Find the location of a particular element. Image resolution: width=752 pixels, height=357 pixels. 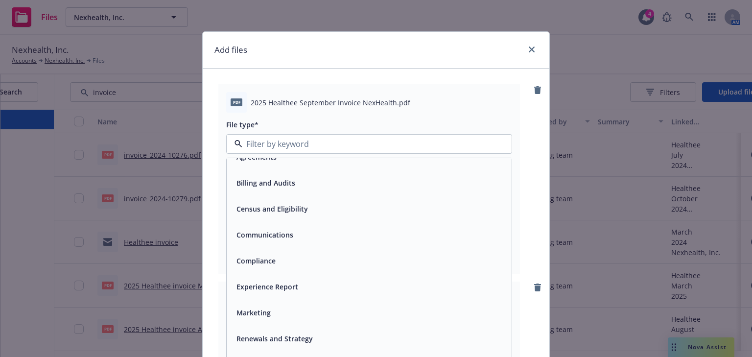

span: Experience Report is located at coordinates (267, 286).